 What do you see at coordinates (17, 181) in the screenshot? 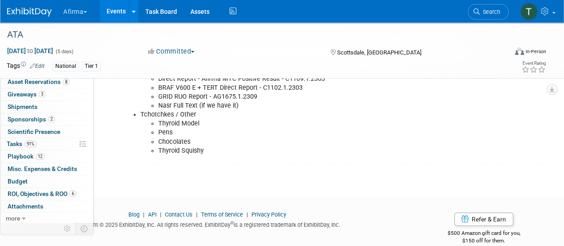
I see `span: Budget` at bounding box center [17, 181].